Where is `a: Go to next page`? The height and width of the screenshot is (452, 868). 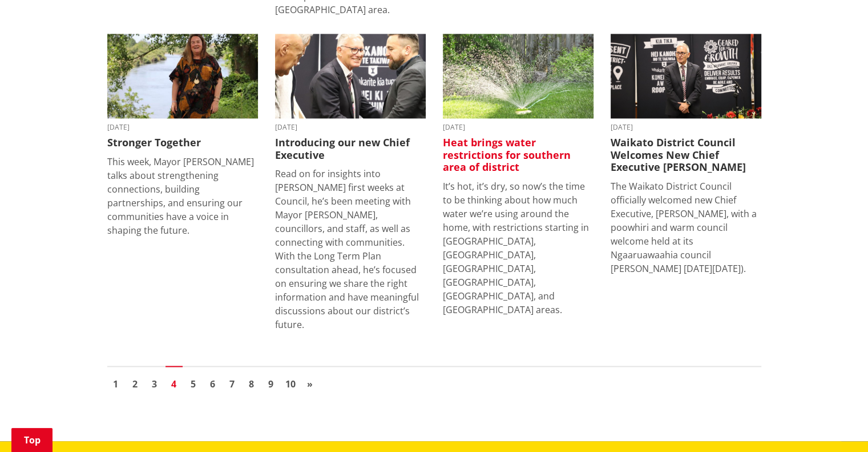
a: Go to next page is located at coordinates (310, 384).